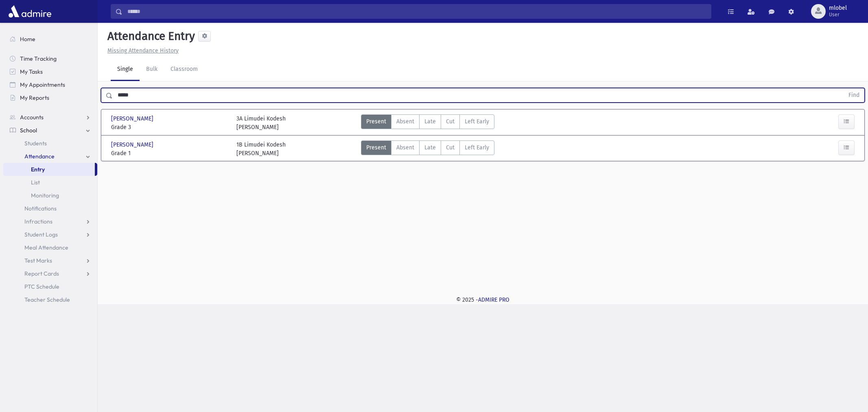 The height and width of the screenshot is (412, 868). What do you see at coordinates (32, 117) in the screenshot?
I see `span: Accounts` at bounding box center [32, 117].